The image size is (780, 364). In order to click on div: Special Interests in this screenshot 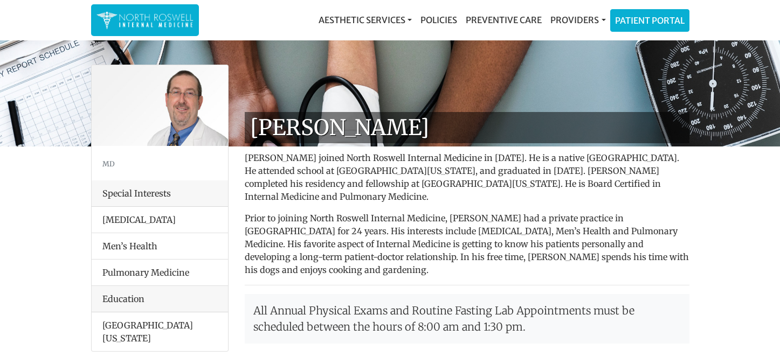, I will do `click(160, 193)`.